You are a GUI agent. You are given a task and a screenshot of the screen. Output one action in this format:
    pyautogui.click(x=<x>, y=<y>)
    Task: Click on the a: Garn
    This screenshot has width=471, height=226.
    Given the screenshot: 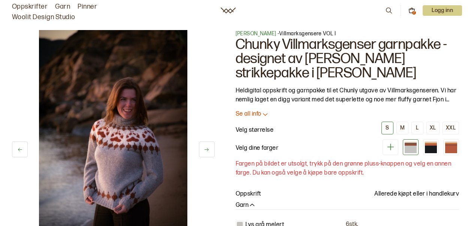 What is the action you would take?
    pyautogui.click(x=63, y=7)
    